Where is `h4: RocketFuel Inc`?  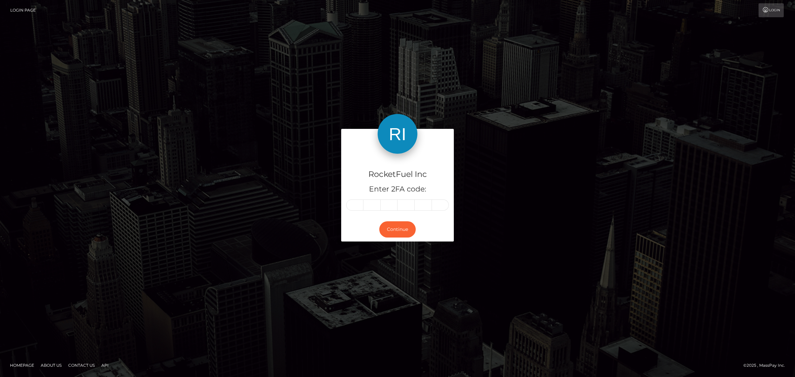 h4: RocketFuel Inc is located at coordinates (398, 174).